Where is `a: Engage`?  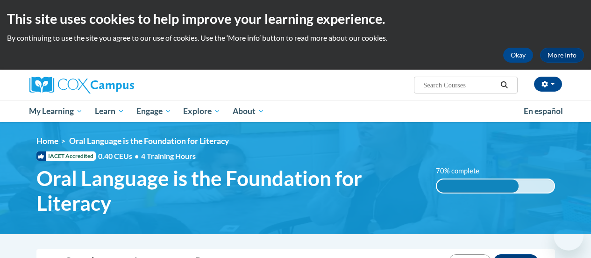 a: Engage is located at coordinates (154, 111).